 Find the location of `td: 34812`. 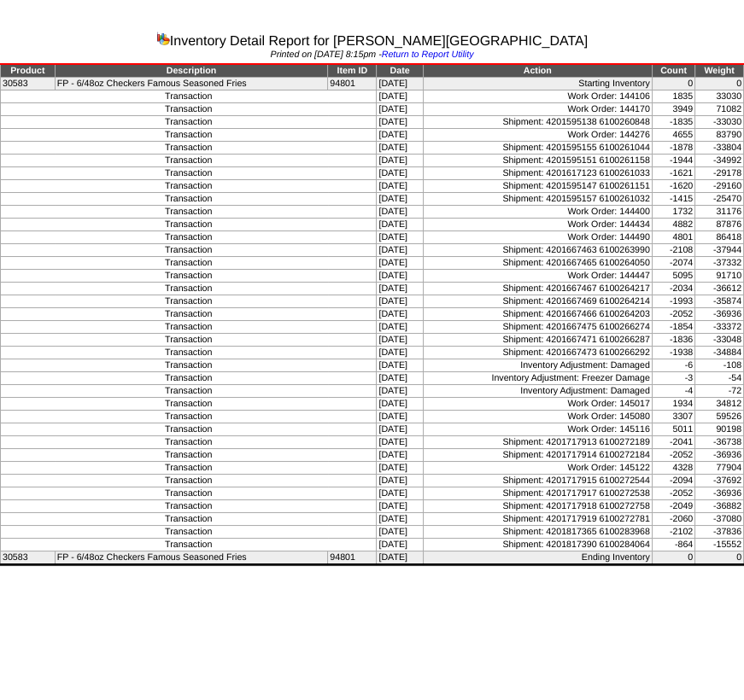

td: 34812 is located at coordinates (719, 404).